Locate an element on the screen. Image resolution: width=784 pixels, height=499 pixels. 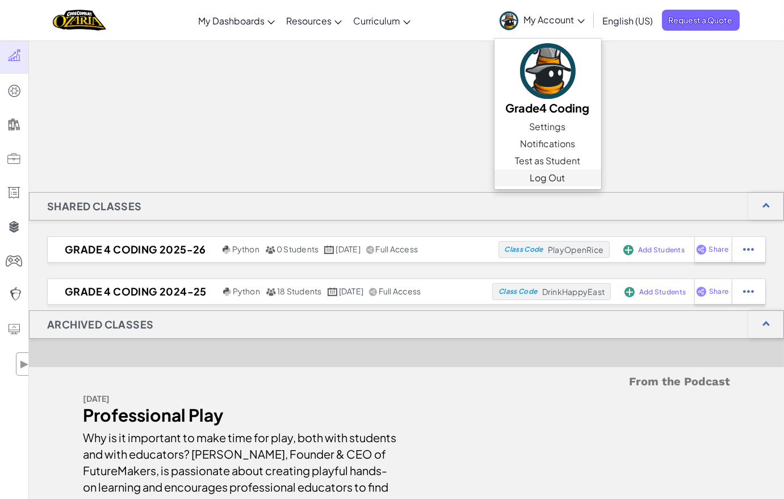
a: Log Out is located at coordinates (548, 178).